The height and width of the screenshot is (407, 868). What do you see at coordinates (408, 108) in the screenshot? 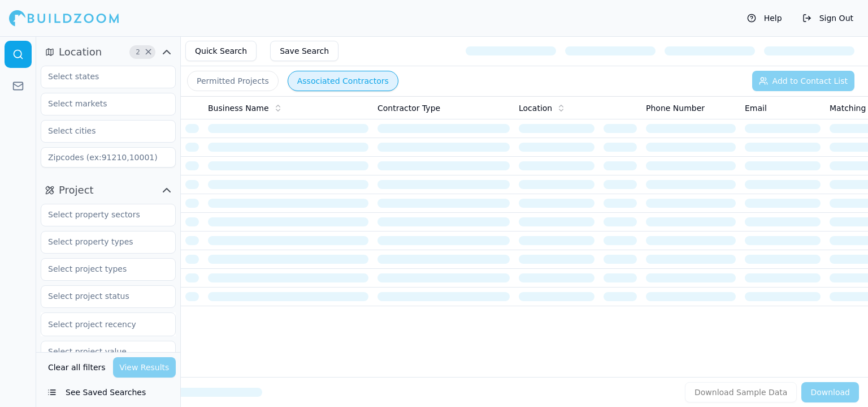
I see `span: Contractor Type` at bounding box center [408, 108].